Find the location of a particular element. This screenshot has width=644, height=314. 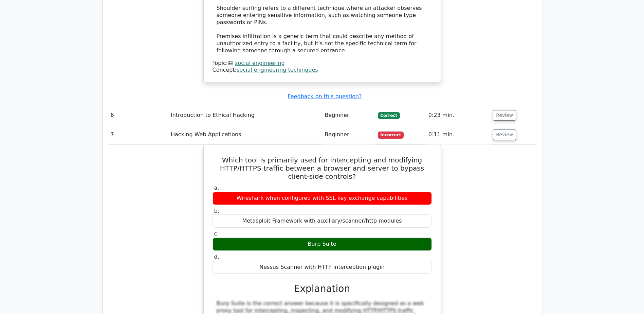

u: Feedback on this question? is located at coordinates (325, 96).